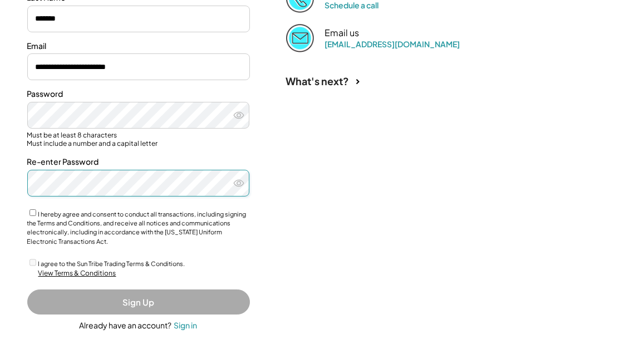  I want to click on div: Already have an account?, so click(126, 325).